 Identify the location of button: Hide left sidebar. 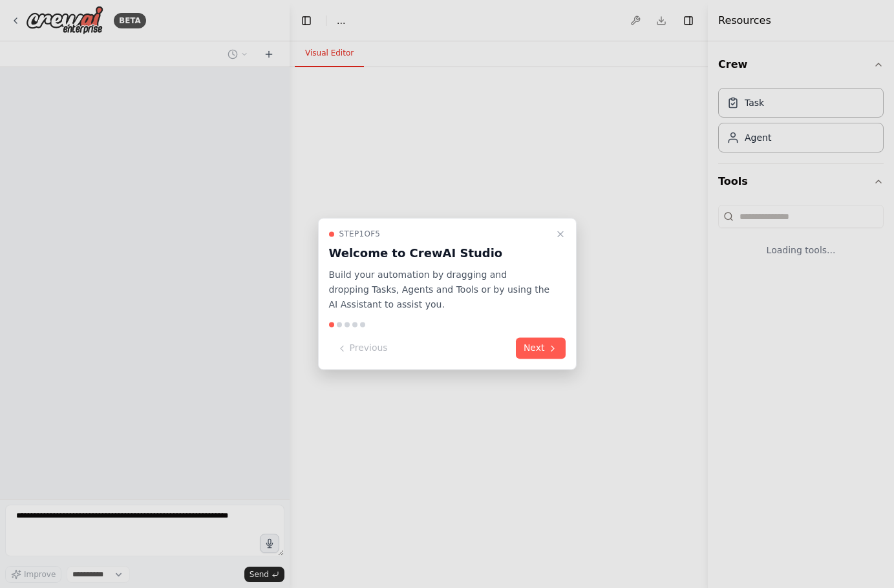
(306, 20).